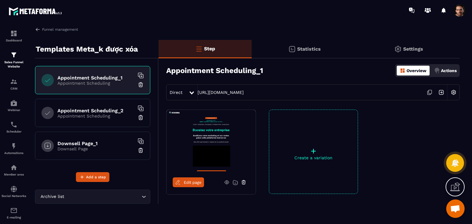 The image size is (472, 224). I want to click on a: social-networksocial-networkSocial Networks, so click(14, 192).